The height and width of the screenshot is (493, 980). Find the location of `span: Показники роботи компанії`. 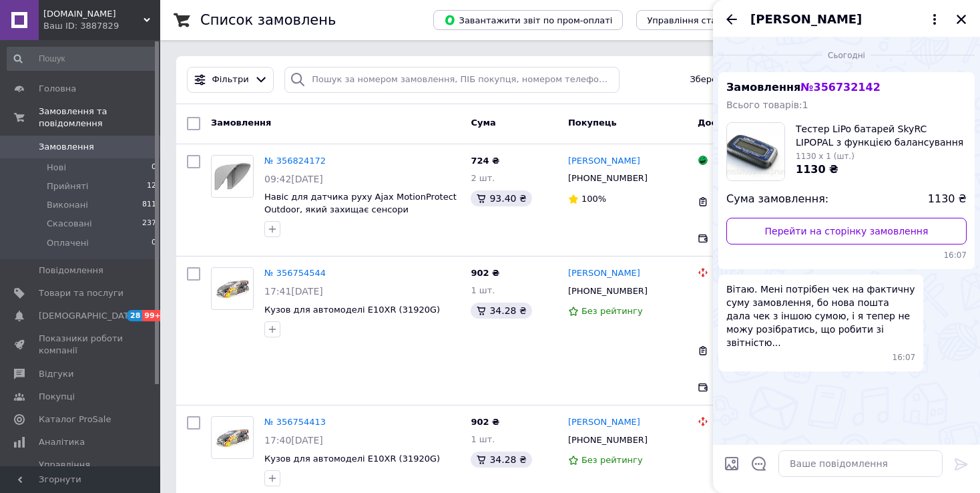

span: Показники роботи компанії is located at coordinates (80, 345).